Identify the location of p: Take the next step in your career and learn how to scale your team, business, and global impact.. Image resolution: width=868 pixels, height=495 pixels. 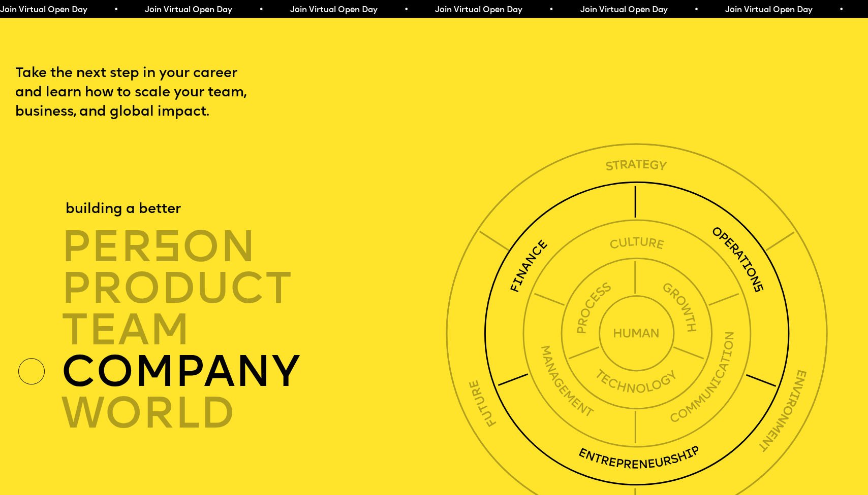
(149, 93).